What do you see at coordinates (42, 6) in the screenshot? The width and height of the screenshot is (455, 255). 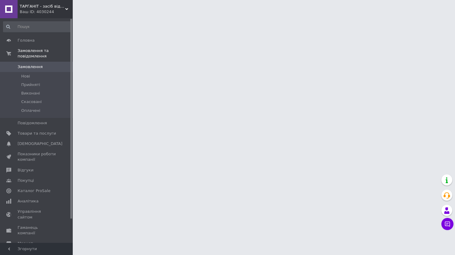 I see `span: ТАРГАНІТ - засіб від тарганів` at bounding box center [42, 6].